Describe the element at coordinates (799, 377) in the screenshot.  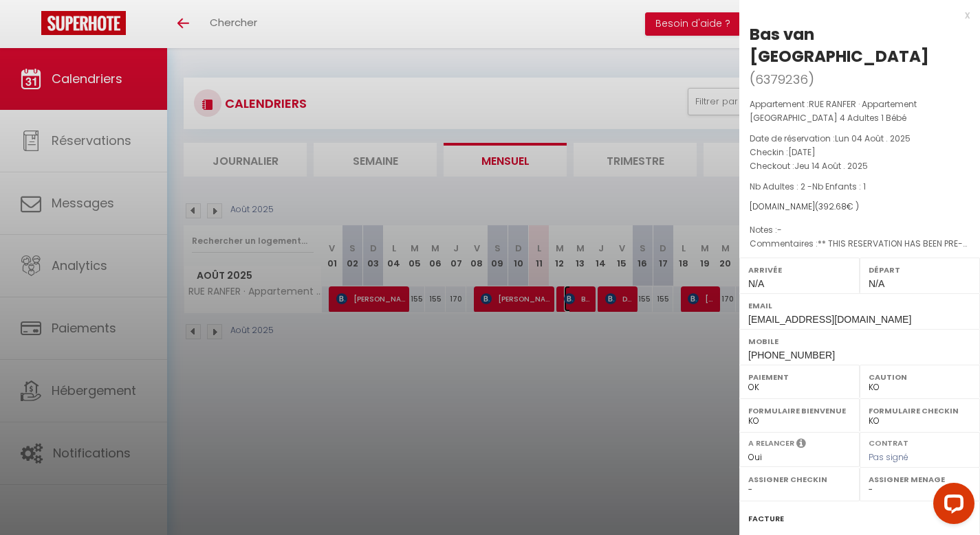
I see `label: Paiement` at that location.